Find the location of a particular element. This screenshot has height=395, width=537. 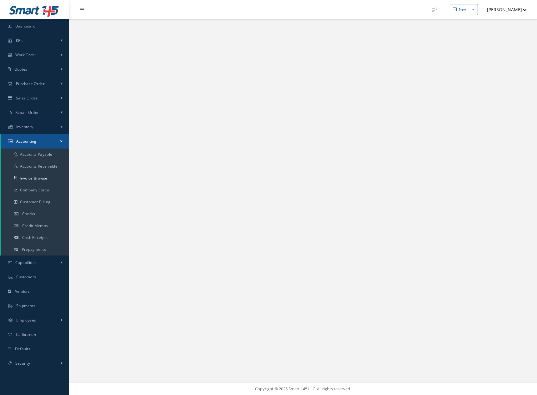

span: Capabilities is located at coordinates (26, 262).